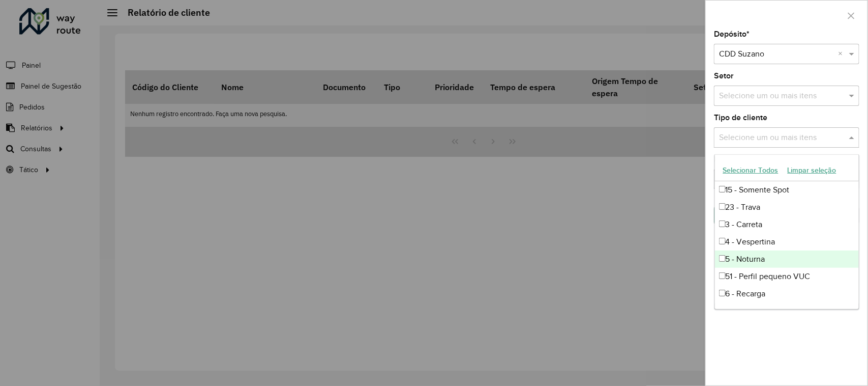 Image resolution: width=868 pixels, height=386 pixels. I want to click on div: 8 - Empilhadeira, so click(787, 311).